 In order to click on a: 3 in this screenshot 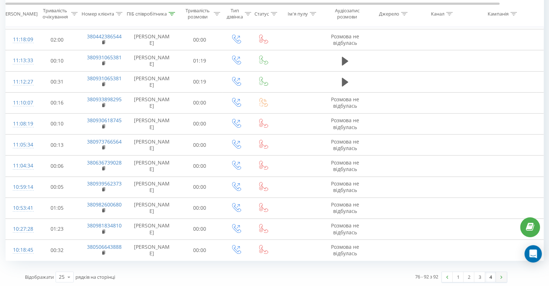, I will do `click(480, 277)`.